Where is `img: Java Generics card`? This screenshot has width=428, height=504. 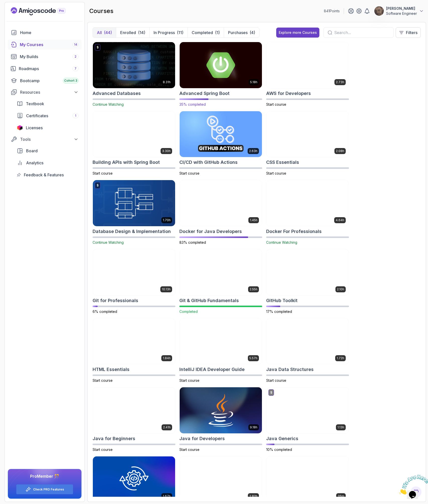 img: Java Generics card is located at coordinates (308, 410).